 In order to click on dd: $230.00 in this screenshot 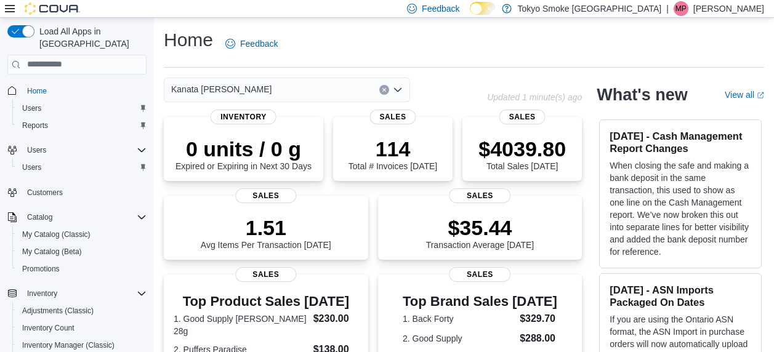, I will do `click(336, 319)`.